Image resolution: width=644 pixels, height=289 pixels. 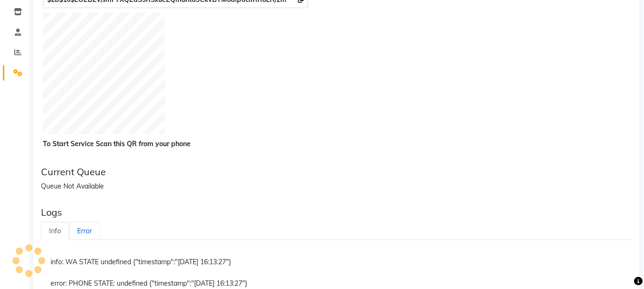 I want to click on div: Queue Not Available, so click(x=336, y=186).